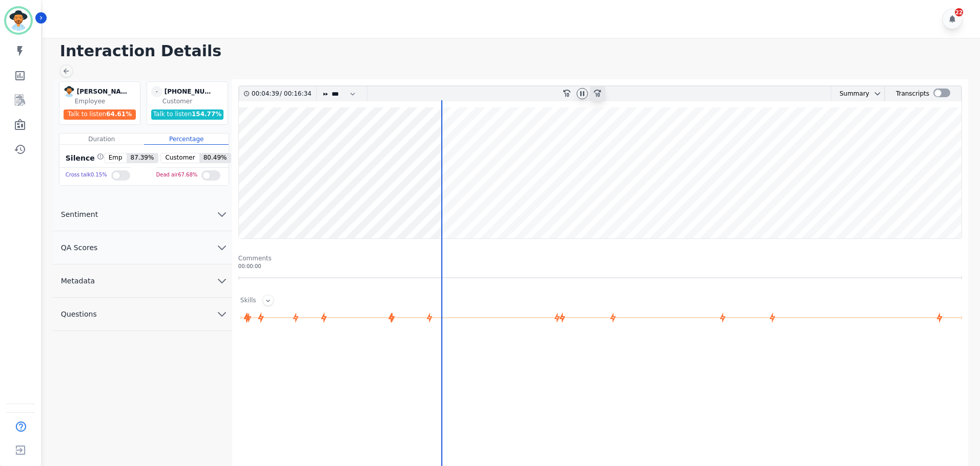  I want to click on div: Employee, so click(106, 102).